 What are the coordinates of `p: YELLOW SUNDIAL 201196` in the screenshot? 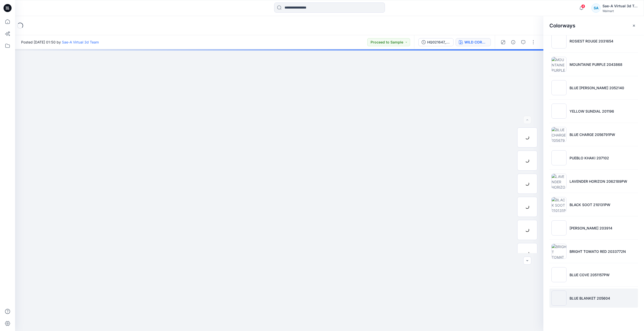 It's located at (592, 111).